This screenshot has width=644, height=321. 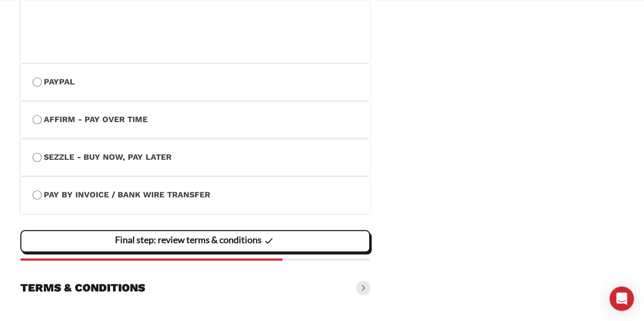 What do you see at coordinates (195, 82) in the screenshot?
I see `label: PayPal` at bounding box center [195, 82].